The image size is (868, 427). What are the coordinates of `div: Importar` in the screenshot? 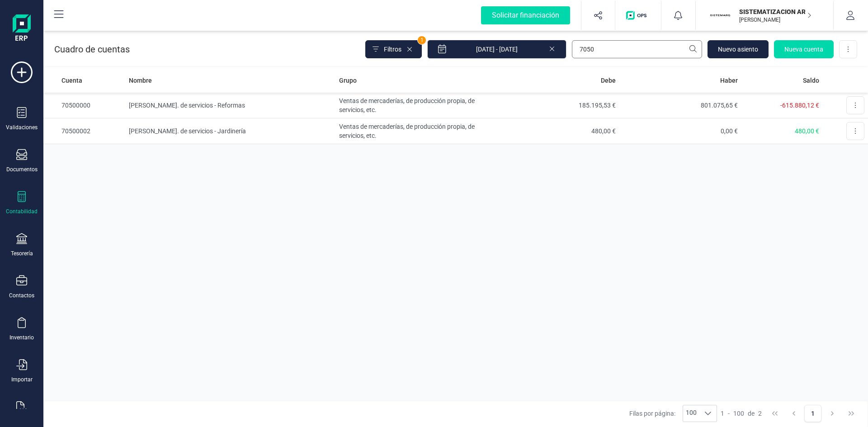 It's located at (22, 380).